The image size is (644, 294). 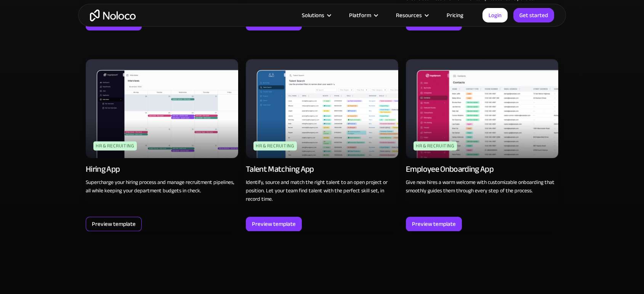 I want to click on div: Talent Matching App, so click(x=280, y=169).